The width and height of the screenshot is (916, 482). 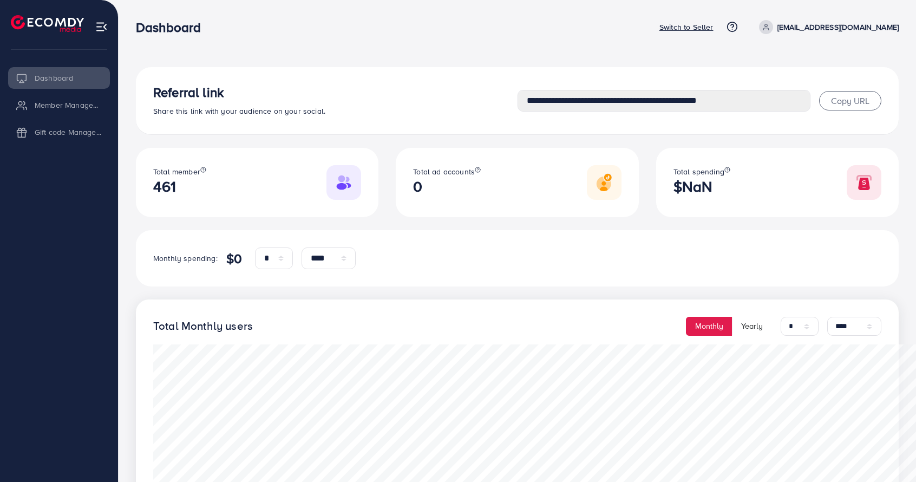 I want to click on span: Total ad accounts, so click(x=444, y=172).